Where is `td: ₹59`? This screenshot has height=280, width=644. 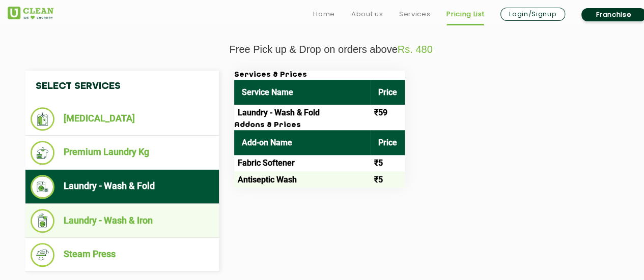 td: ₹59 is located at coordinates (387, 113).